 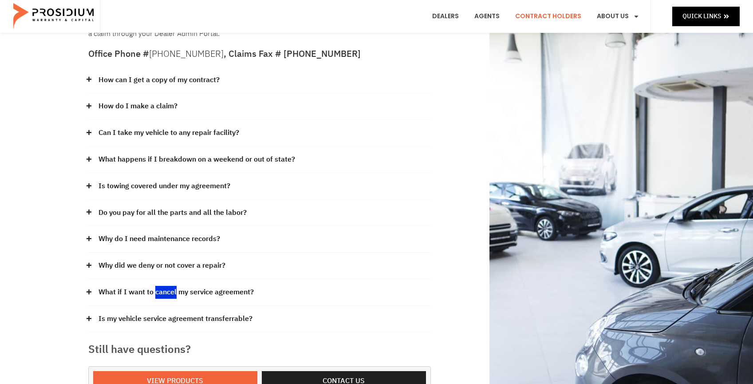 I want to click on div: What if I want to cancel my service agreement?, so click(x=260, y=292).